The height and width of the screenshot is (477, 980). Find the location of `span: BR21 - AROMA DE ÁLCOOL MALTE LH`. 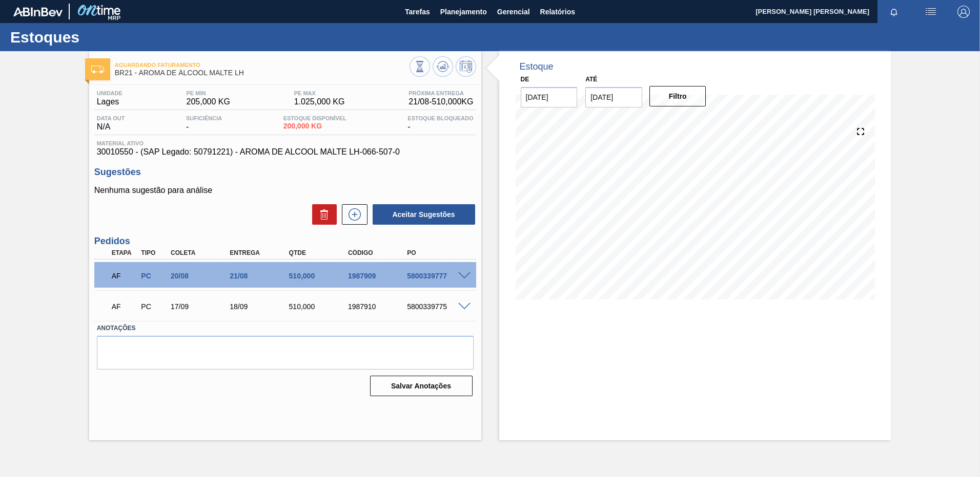

span: BR21 - AROMA DE ÁLCOOL MALTE LH is located at coordinates (262, 72).